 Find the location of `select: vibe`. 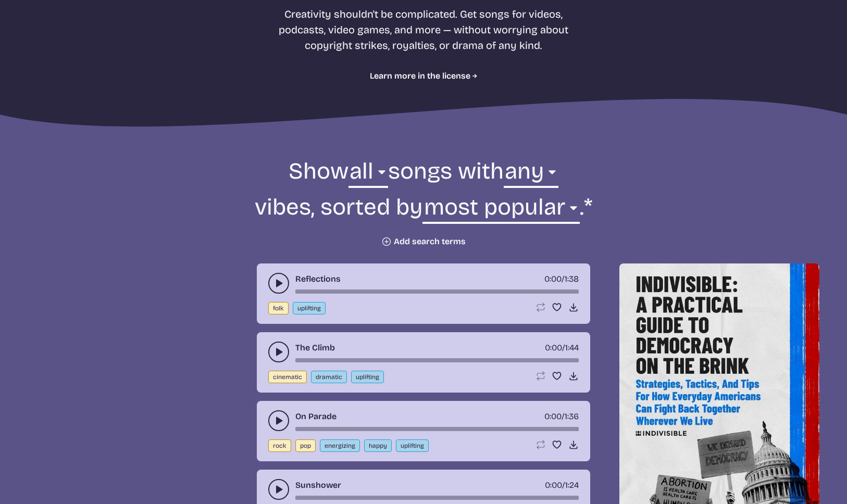

select: vibe is located at coordinates (531, 174).